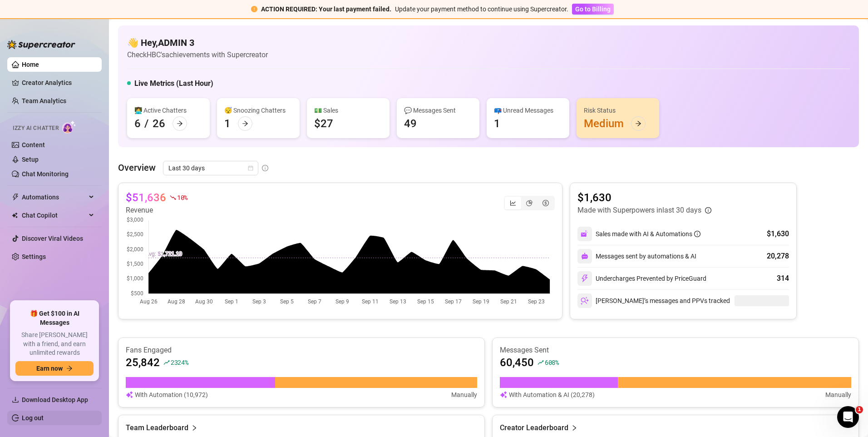  Describe the element at coordinates (551, 395) in the screenshot. I see `article: With Automation & AI (20,278)` at that location.